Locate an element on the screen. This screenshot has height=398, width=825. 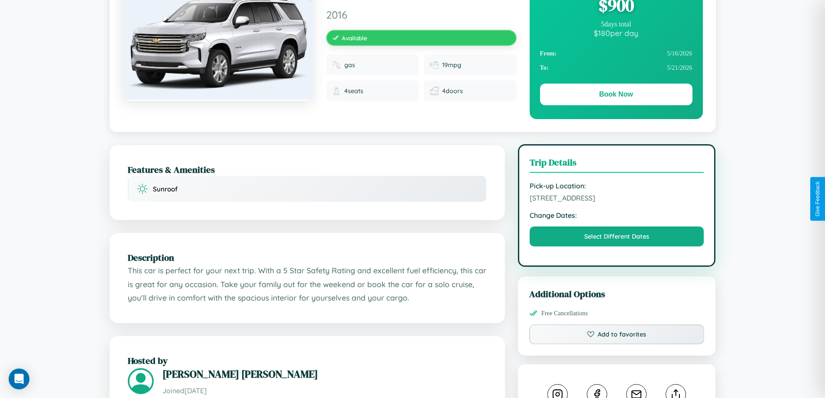
img: Fuel type is located at coordinates (337, 65).